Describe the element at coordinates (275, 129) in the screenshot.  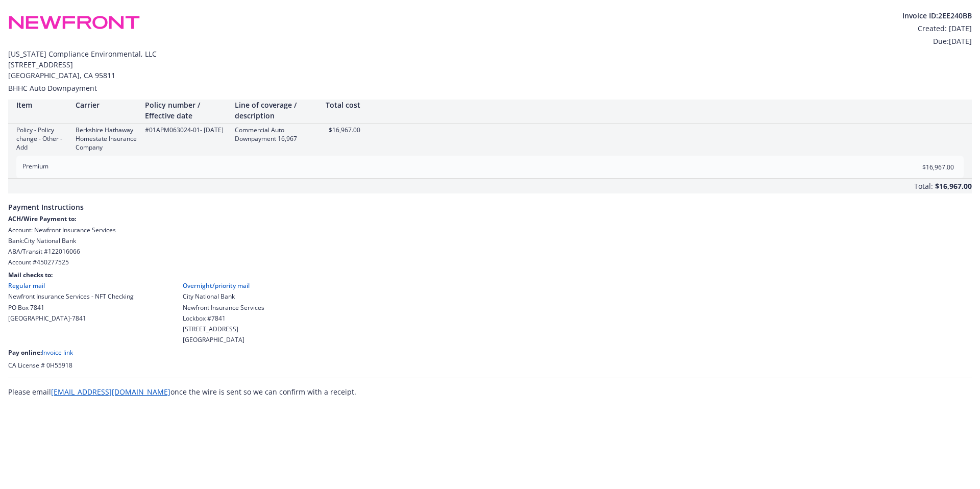
I see `div: Commercial Auto` at that location.